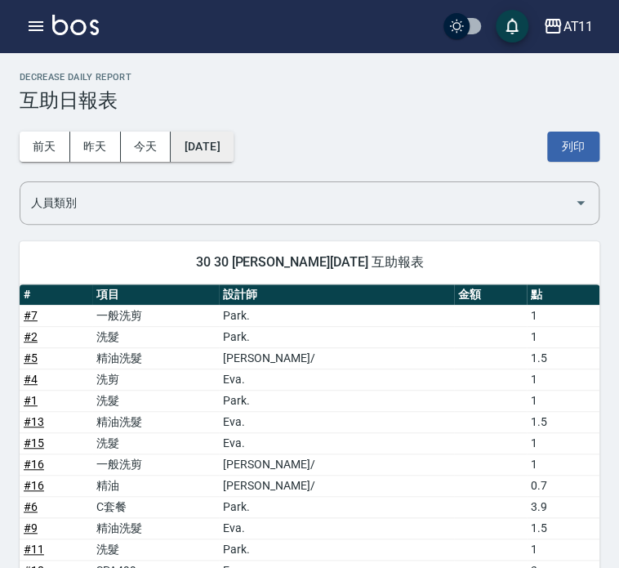  Describe the element at coordinates (155, 506) in the screenshot. I see `td: C套餐` at that location.